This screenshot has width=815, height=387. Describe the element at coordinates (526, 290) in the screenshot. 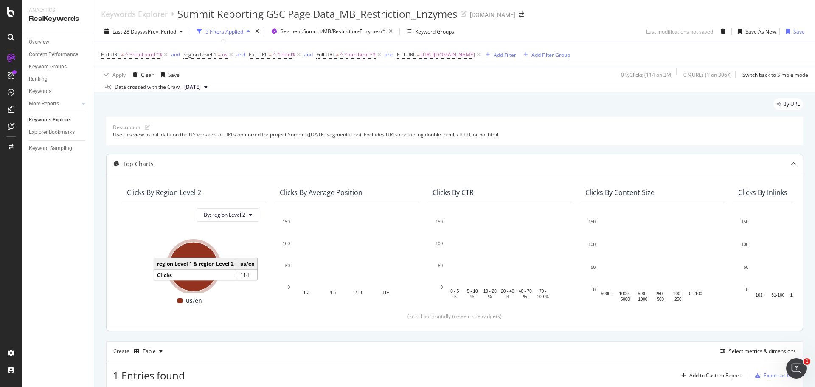

I see `text: 40 - 70` at that location.